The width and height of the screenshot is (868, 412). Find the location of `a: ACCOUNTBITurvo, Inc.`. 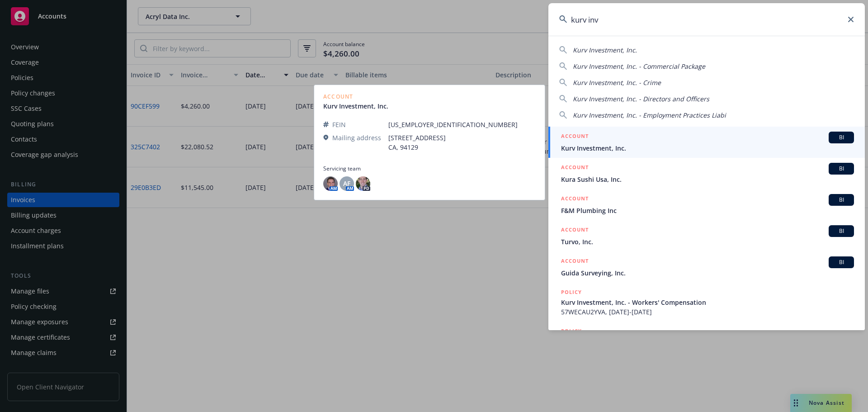

a: ACCOUNTBITurvo, Inc. is located at coordinates (707, 236).